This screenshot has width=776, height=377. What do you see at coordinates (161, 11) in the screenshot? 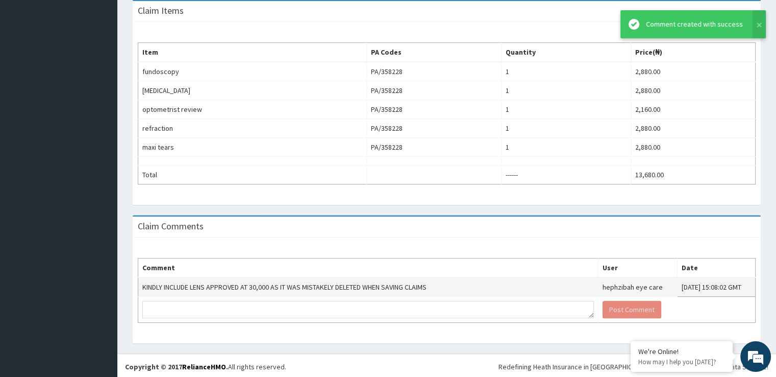
I see `h3: Claim Items` at bounding box center [161, 11].